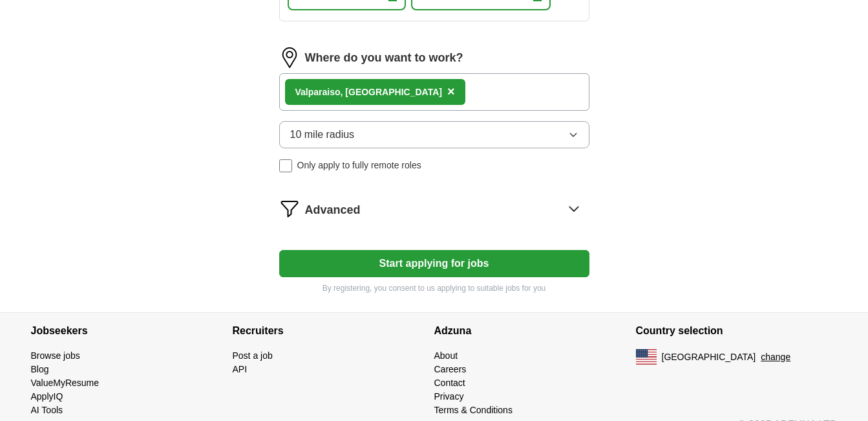 Image resolution: width=868 pixels, height=421 pixels. Describe the element at coordinates (435, 263) in the screenshot. I see `button: Start applying for jobs` at that location.